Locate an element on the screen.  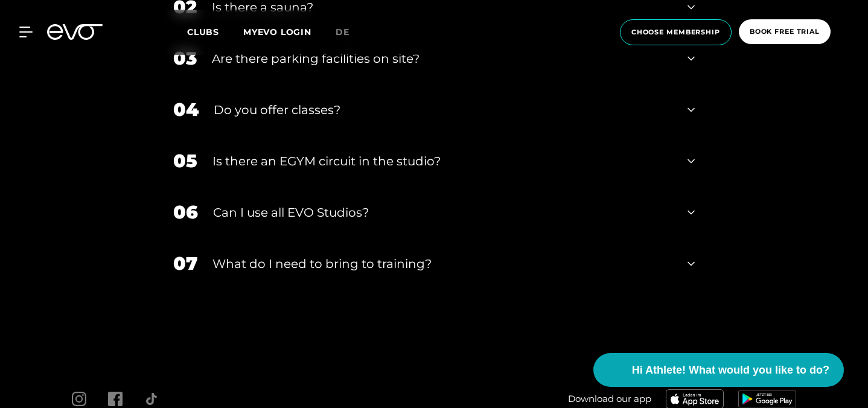
img: evofitness app is located at coordinates (767, 399).